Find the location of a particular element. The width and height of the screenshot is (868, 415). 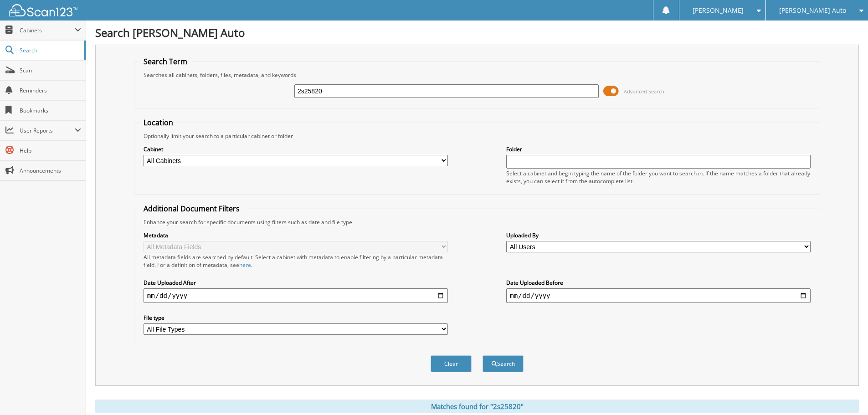

div: Enhance your search for specific documents using filters such as date and file type. is located at coordinates (477, 222).